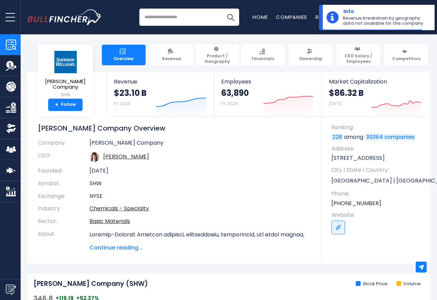 This screenshot has width=437, height=300. Describe the element at coordinates (65, 17) in the screenshot. I see `img: Bullfincher logo` at that location.